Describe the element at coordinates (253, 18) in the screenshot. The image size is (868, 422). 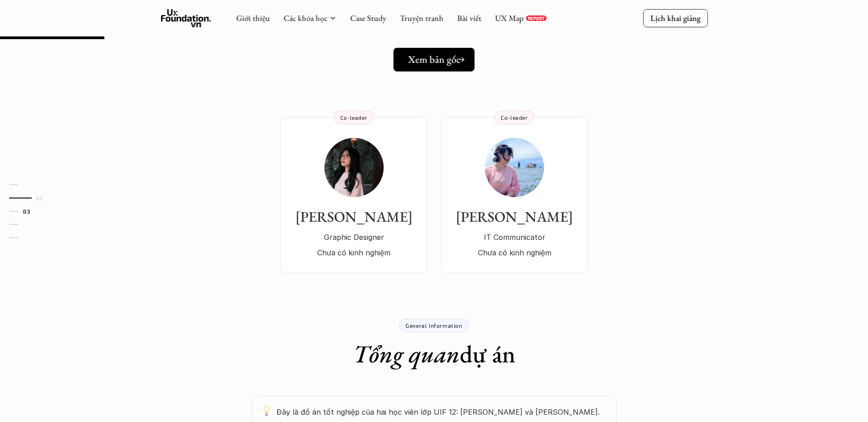
I see `a: Giới thiệu` at that location.